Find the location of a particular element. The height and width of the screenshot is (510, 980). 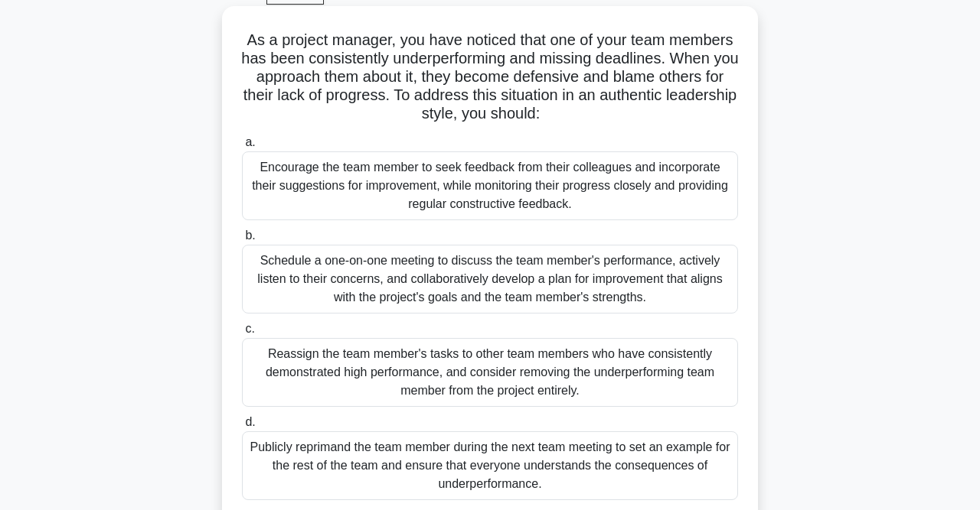

div: Schedule a one-on-one meeting to discuss the team member's performance, actively listen to their ... is located at coordinates (490, 279).